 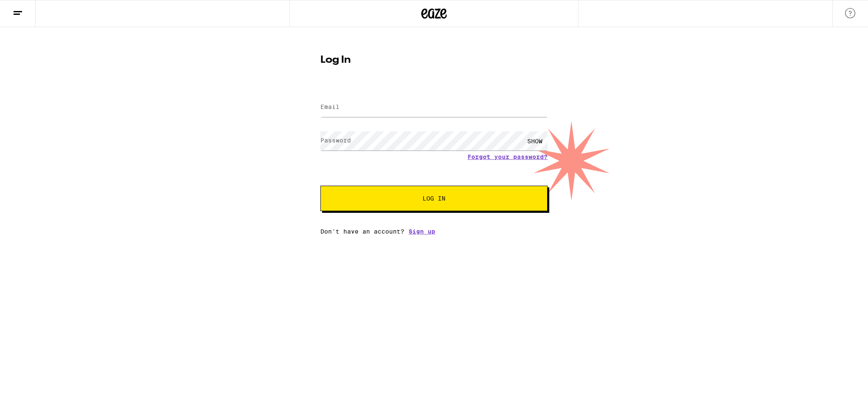 I want to click on label: Email, so click(x=330, y=107).